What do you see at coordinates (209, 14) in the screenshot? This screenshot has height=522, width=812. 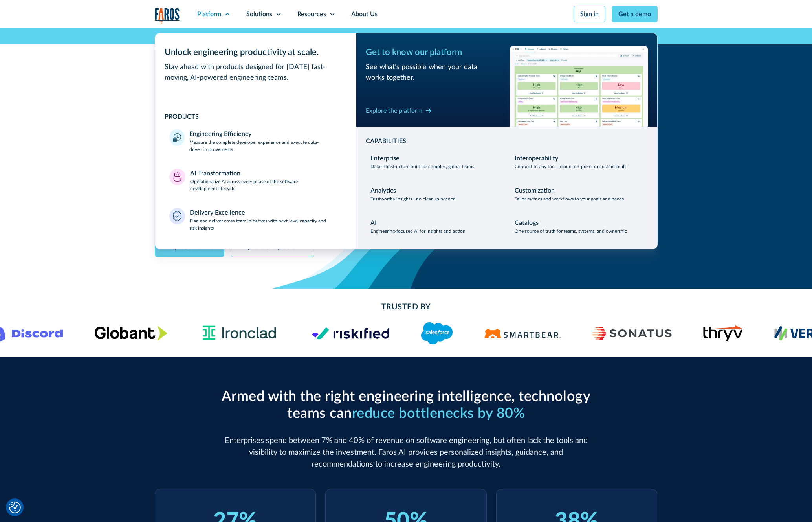 I see `div: Platform` at bounding box center [209, 14].